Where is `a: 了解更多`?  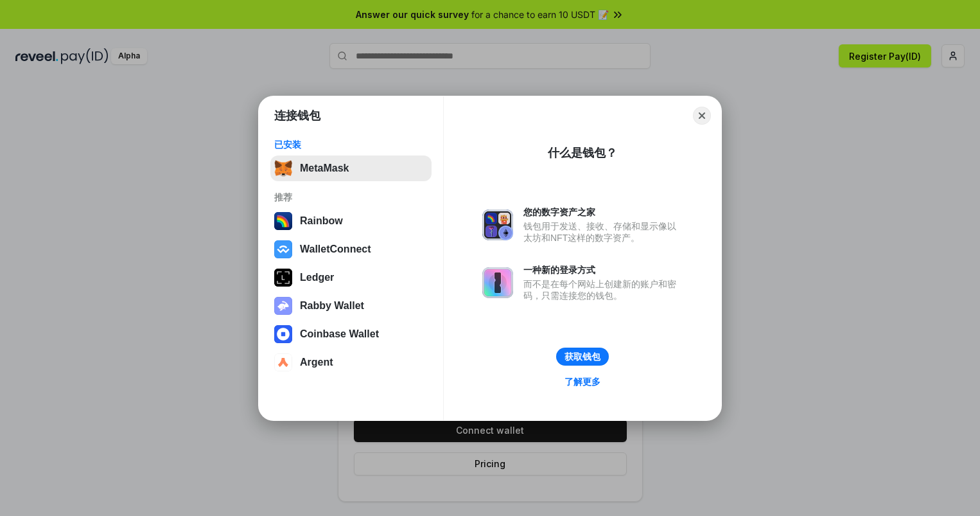
a: 了解更多 is located at coordinates (583, 382).